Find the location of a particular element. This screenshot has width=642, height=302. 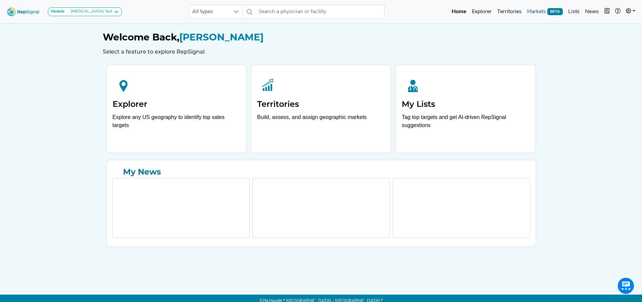

p: Tag top targets and get AI-driven RepSignal suggestions is located at coordinates (466, 123).